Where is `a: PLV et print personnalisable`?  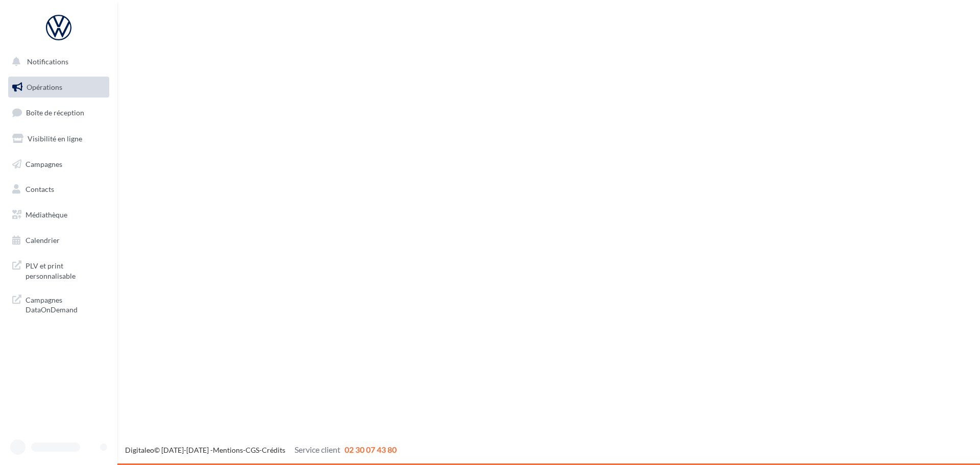
a: PLV et print personnalisable is located at coordinates (59, 270).